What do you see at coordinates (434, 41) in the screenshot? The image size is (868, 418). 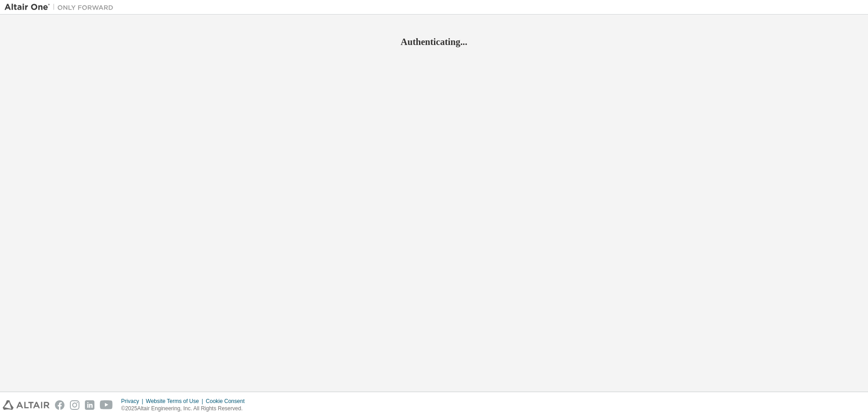 I see `h2: Authenticating...` at bounding box center [434, 41].